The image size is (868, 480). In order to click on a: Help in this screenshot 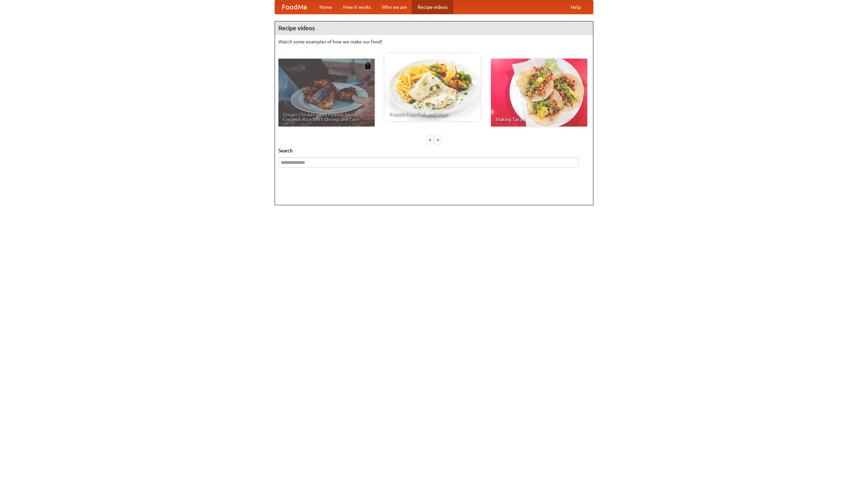, I will do `click(576, 7)`.